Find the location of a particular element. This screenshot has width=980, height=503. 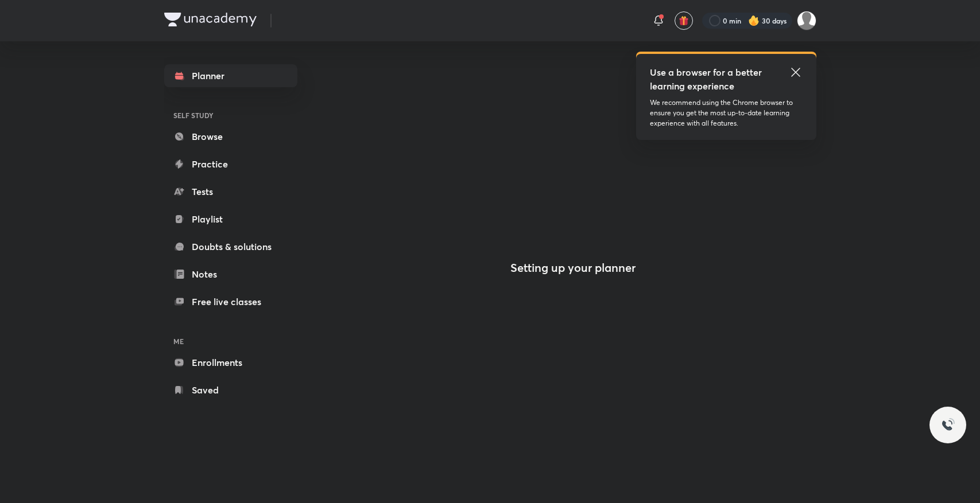

h6: ME is located at coordinates (231, 341).